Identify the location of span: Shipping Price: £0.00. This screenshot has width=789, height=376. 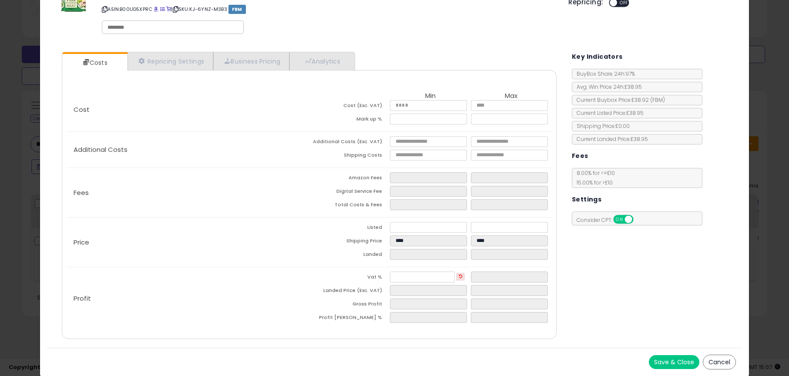
(601, 126).